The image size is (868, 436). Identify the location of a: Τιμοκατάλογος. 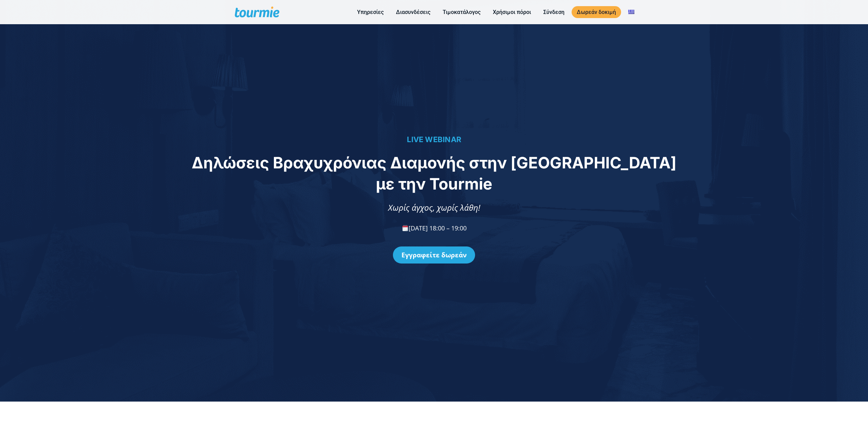
(462, 12).